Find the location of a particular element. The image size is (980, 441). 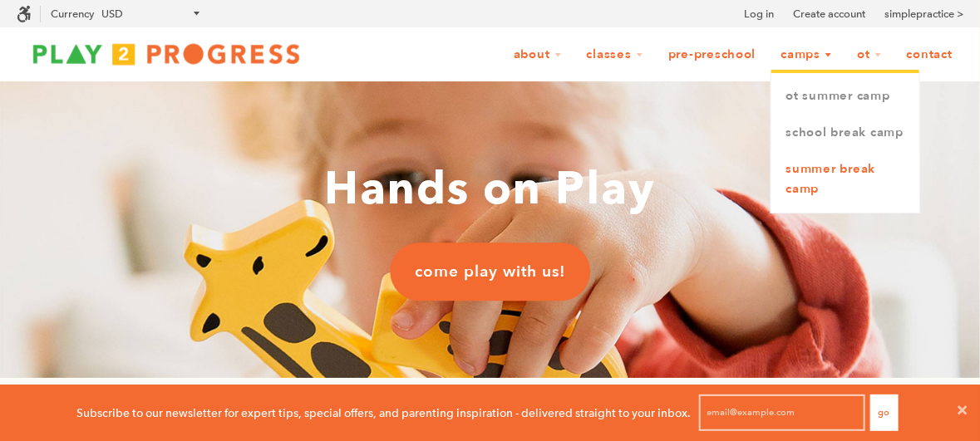

a: School Break Camp is located at coordinates (846, 133).